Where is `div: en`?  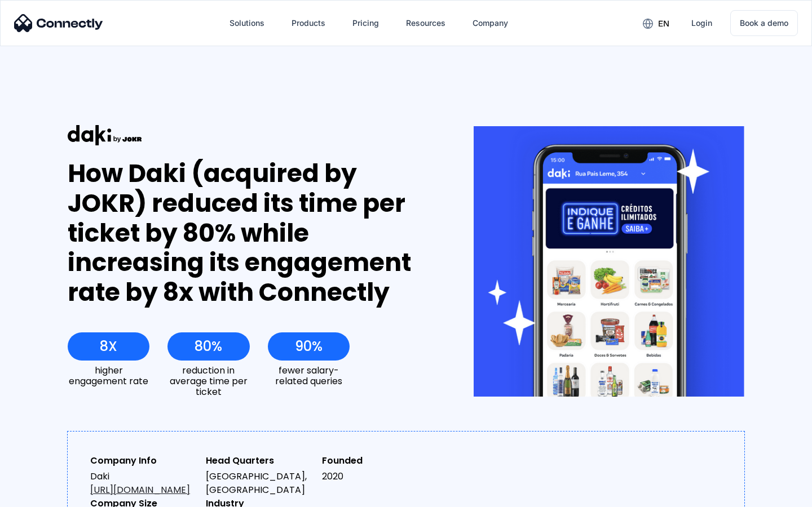 div: en is located at coordinates (664, 24).